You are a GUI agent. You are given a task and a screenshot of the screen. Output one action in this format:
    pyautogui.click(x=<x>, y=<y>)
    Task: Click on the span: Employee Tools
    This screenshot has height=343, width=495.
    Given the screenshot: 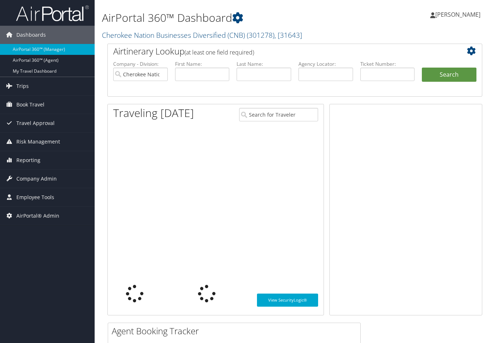 What is the action you would take?
    pyautogui.click(x=35, y=197)
    